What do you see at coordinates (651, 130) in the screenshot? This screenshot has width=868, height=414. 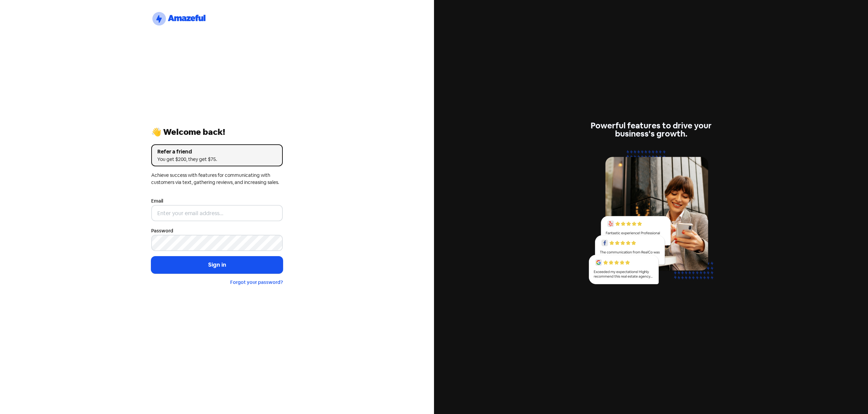 I see `div: Powerful features to drive your business's growth.` at bounding box center [651, 130].